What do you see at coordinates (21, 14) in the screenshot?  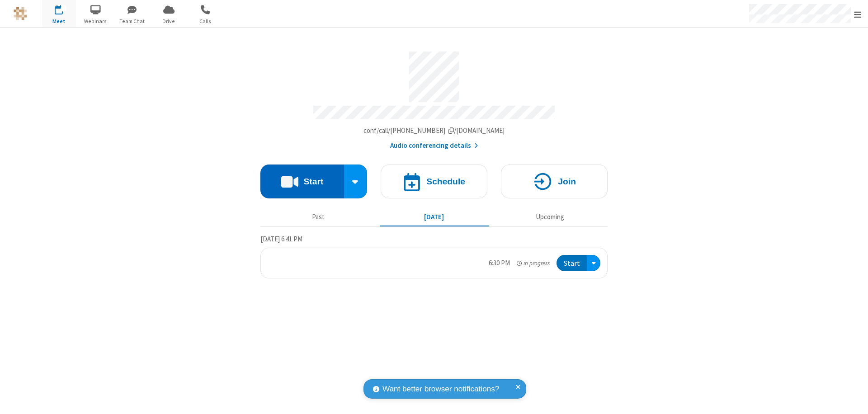 I see `img: QA Selenium DO NOT DELETE OR CHANGE` at bounding box center [21, 14].